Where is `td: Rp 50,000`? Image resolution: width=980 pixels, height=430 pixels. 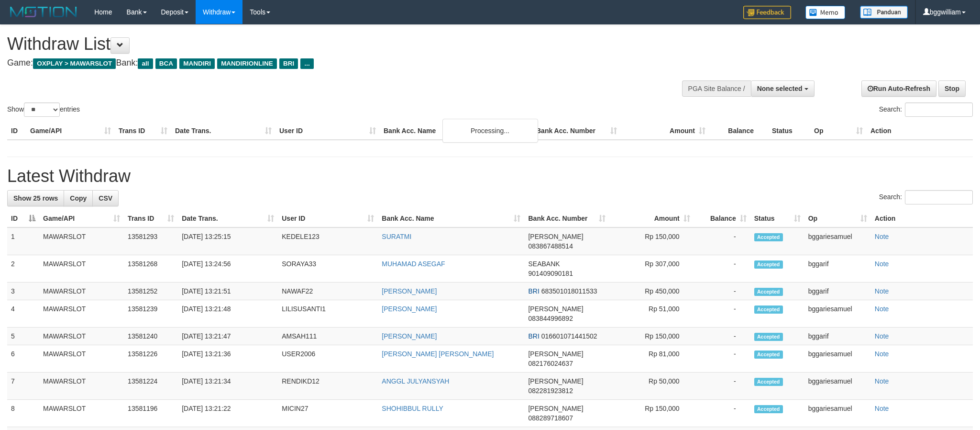 td: Rp 50,000 is located at coordinates (651, 386).